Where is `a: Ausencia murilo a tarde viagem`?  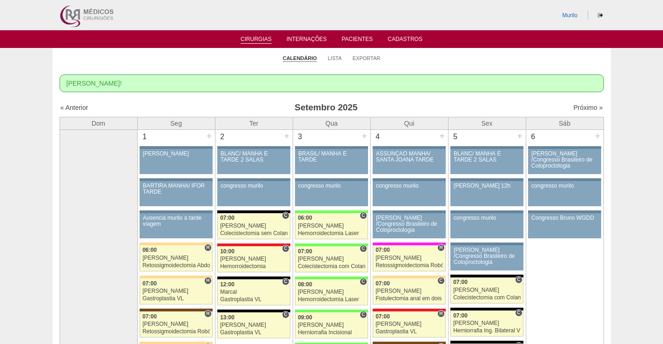 a: Ausencia murilo a tarde viagem is located at coordinates (176, 226).